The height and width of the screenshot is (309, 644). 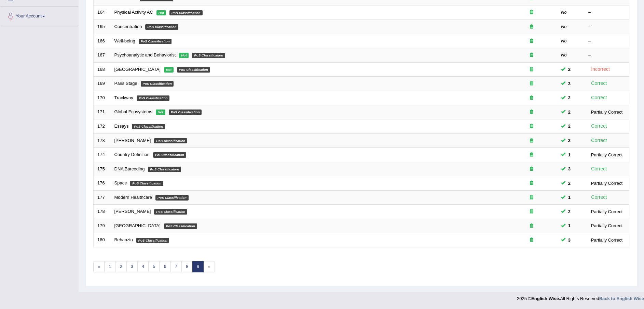 What do you see at coordinates (102, 27) in the screenshot?
I see `td: 165` at bounding box center [102, 27].